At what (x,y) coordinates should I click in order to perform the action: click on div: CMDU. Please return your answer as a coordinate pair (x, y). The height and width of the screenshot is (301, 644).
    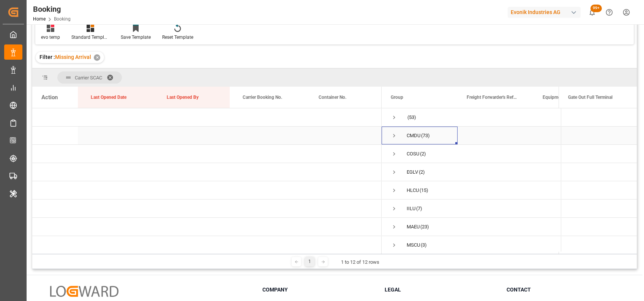
    Looking at the image, I should click on (414, 135).